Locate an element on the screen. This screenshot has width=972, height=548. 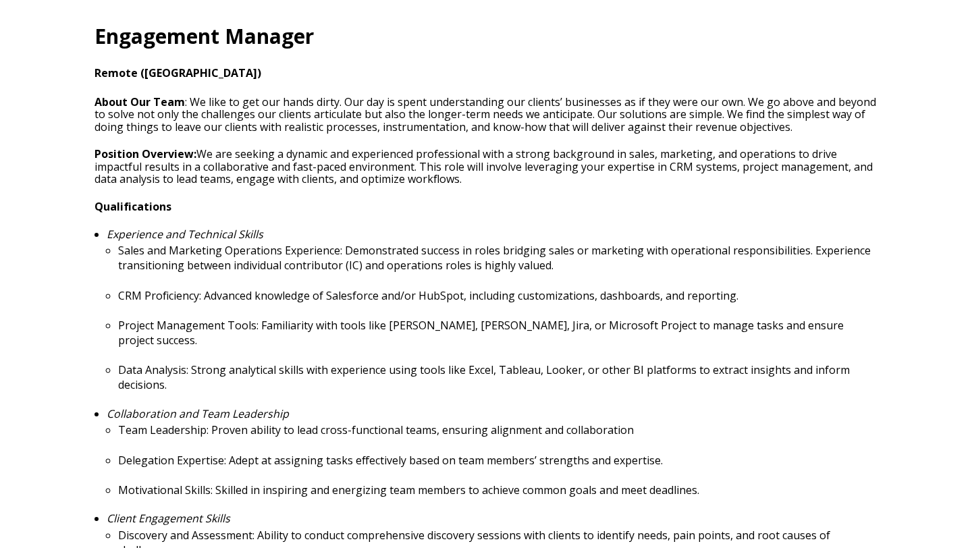
em: Collaboration and Team Leadership is located at coordinates (198, 414).